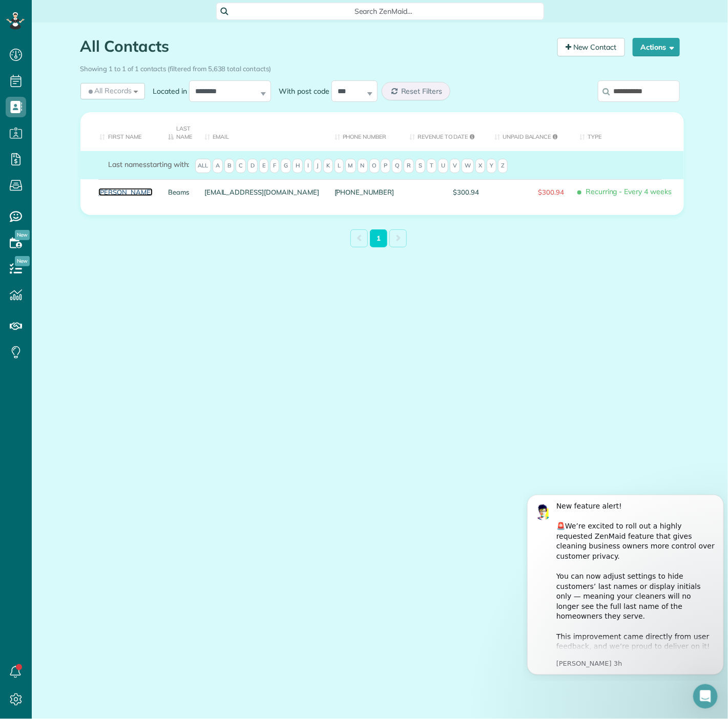 The image size is (728, 719). What do you see at coordinates (375, 166) in the screenshot?
I see `span: O` at bounding box center [375, 166].